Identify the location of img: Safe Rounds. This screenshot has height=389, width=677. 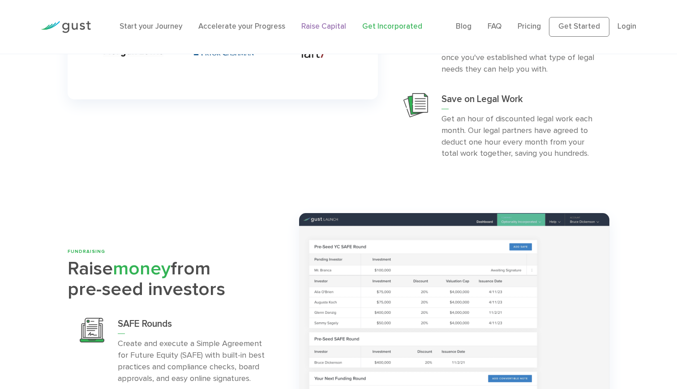
(92, 330).